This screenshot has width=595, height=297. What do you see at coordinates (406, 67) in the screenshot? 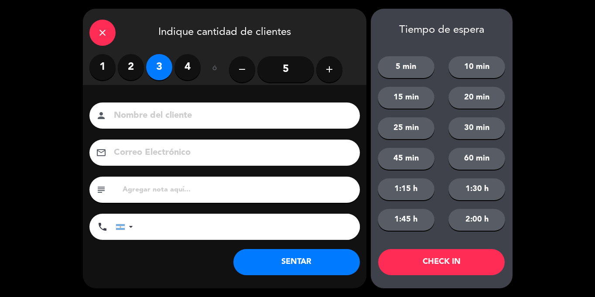
I see `button: 5 min` at bounding box center [406, 67].